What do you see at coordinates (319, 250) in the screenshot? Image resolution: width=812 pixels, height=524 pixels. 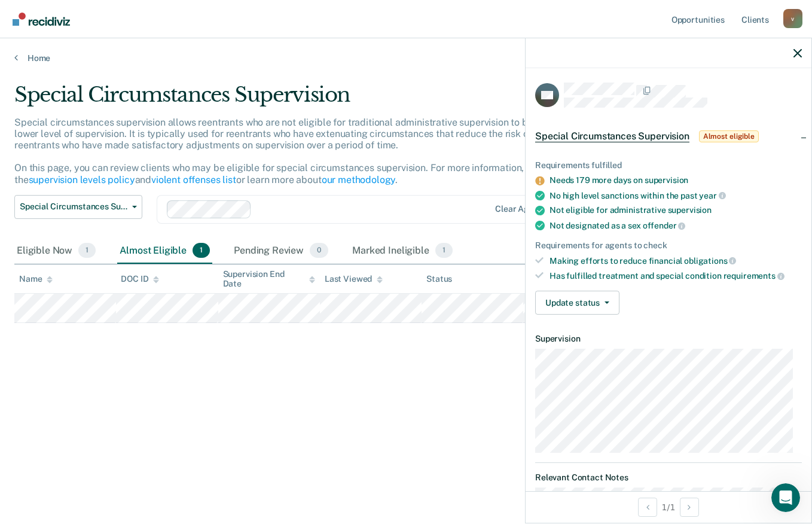 I see `span: 0` at bounding box center [319, 250].